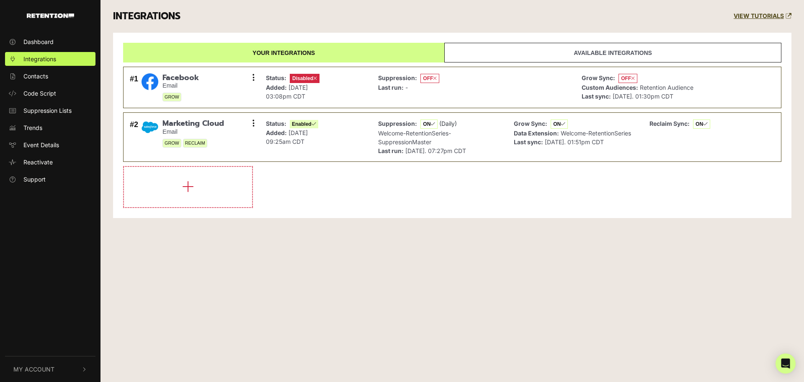 Image resolution: width=804 pixels, height=382 pixels. What do you see at coordinates (181, 78) in the screenshot?
I see `span: Facebook` at bounding box center [181, 78].